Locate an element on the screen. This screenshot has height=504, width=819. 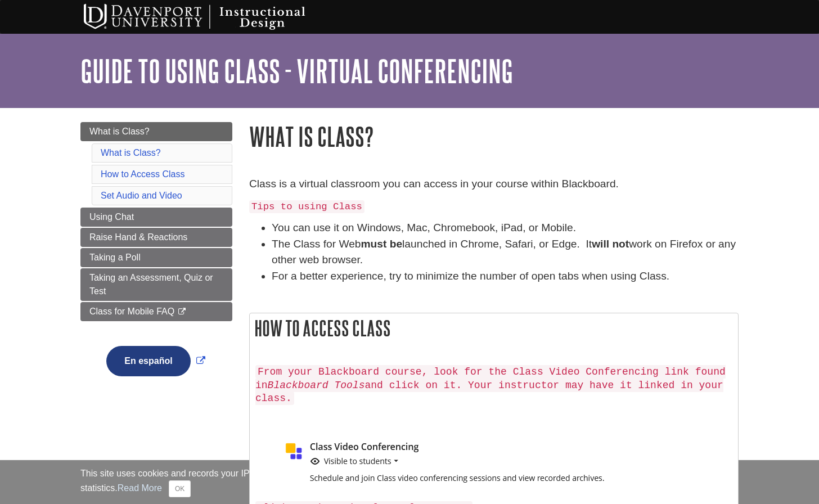
li: You can use it on Windows, Mac, Chromebook, iPad, or Mobile. is located at coordinates (505, 228).